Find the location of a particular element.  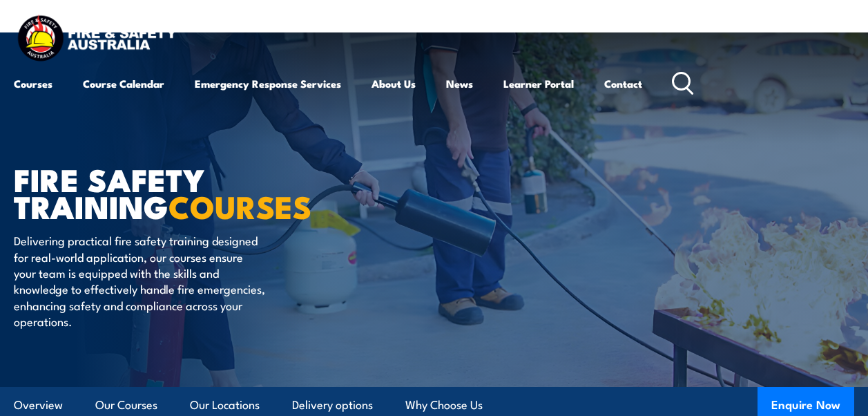

a: Course Calendar is located at coordinates (124, 84).